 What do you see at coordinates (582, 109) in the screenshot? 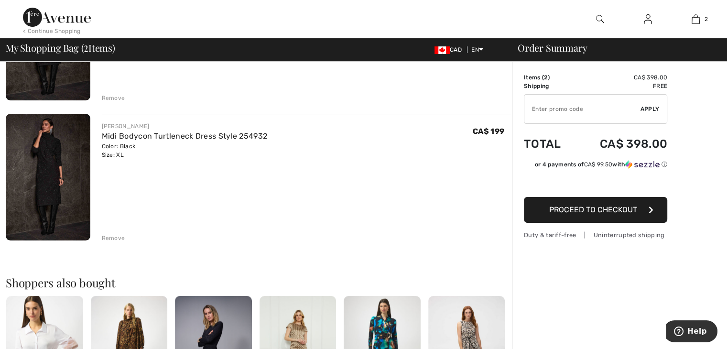
I see `input: Promo code` at bounding box center [582, 109].